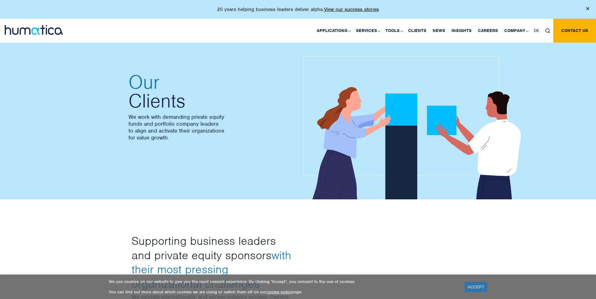 Image resolution: width=596 pixels, height=299 pixels. What do you see at coordinates (367, 31) in the screenshot?
I see `a: Services` at bounding box center [367, 31].